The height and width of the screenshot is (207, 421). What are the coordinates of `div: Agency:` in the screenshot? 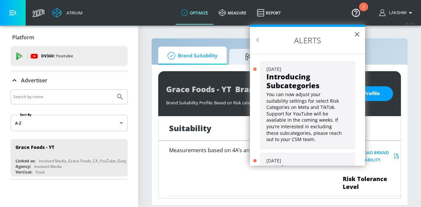 It's located at (23, 167).